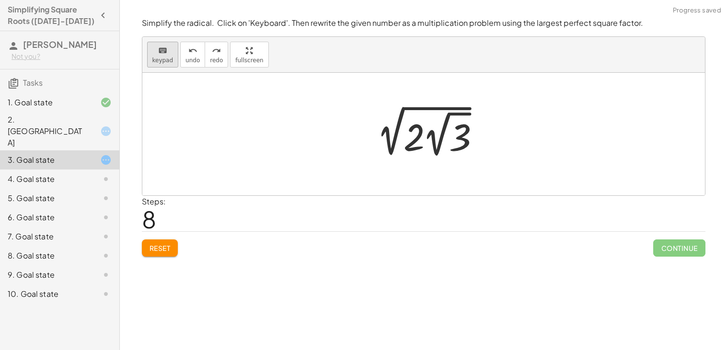  What do you see at coordinates (149, 219) in the screenshot?
I see `span: 8` at bounding box center [149, 219].